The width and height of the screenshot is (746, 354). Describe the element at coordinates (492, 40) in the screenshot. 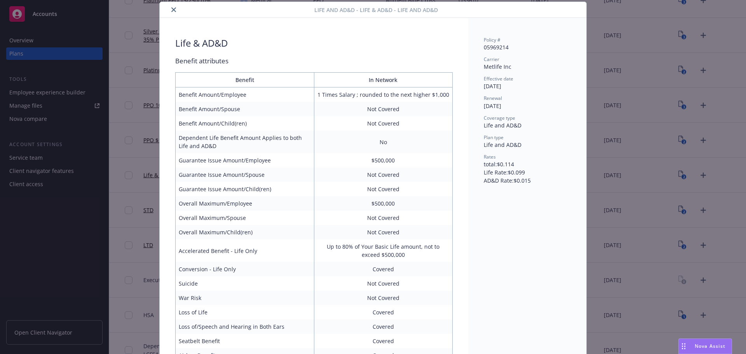

I see `span: Policy #` at that location.